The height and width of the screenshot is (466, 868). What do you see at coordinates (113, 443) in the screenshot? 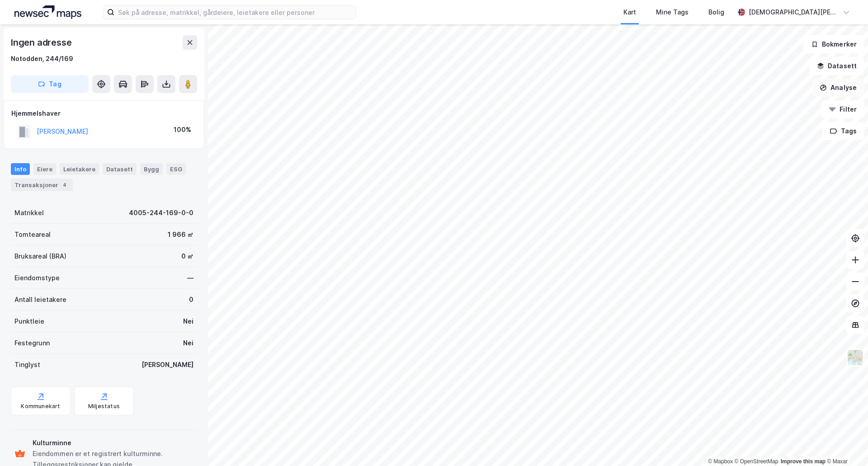
I see `div: Kulturminne` at bounding box center [113, 443].